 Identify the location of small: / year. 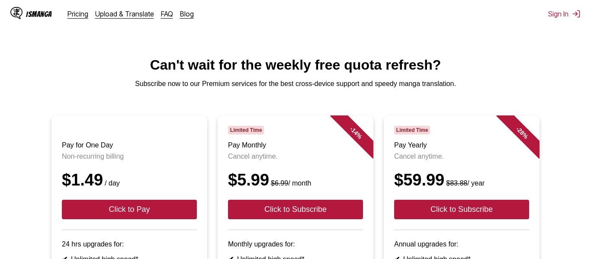
(464, 183).